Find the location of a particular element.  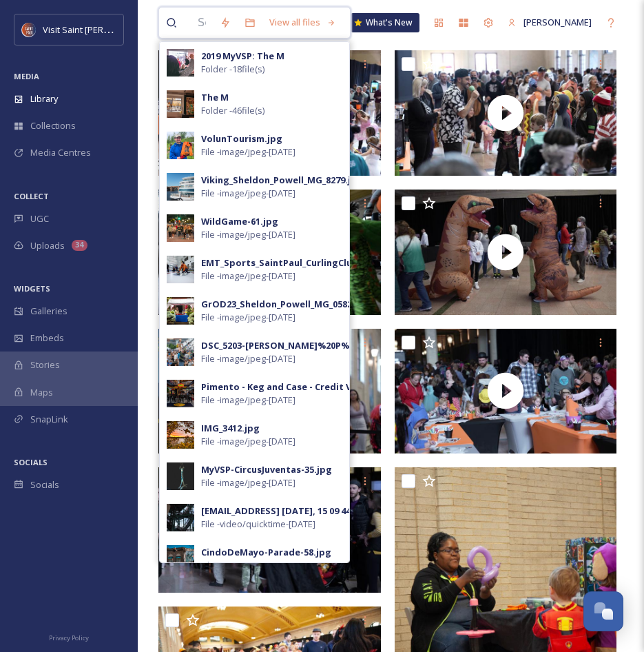

img: fb8ff108-527b-4042-99db-d511f67367af.jpg is located at coordinates (181, 63).